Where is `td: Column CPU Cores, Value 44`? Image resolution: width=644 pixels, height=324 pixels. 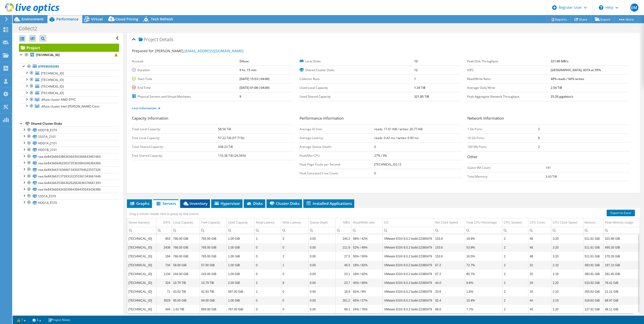 td: Column CPU Cores, Value 44 is located at coordinates (539, 300).